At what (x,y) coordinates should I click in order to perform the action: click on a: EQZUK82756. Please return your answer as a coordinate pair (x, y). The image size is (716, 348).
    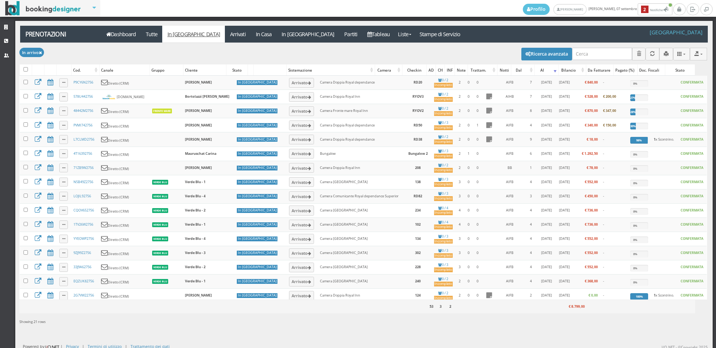
    Looking at the image, I should click on (84, 281).